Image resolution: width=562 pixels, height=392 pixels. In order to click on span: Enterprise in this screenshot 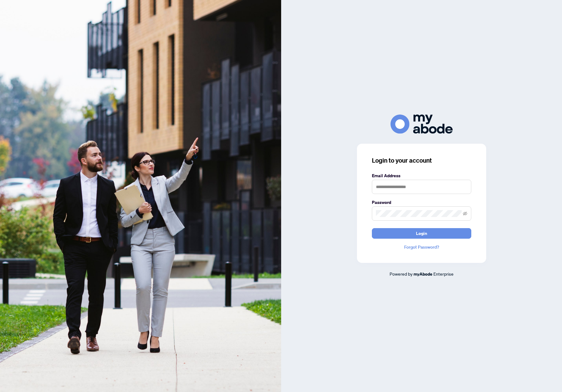, I will do `click(443, 274)`.